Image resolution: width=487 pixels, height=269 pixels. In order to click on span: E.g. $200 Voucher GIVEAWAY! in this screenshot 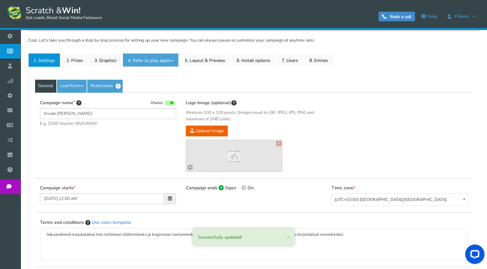, I will do `click(108, 124)`.